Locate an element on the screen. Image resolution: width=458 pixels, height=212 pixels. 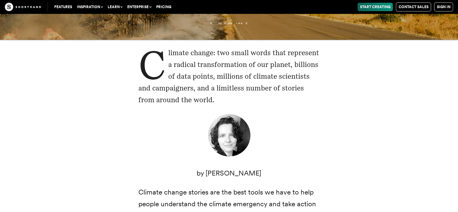
a: Sign in is located at coordinates (443, 7).